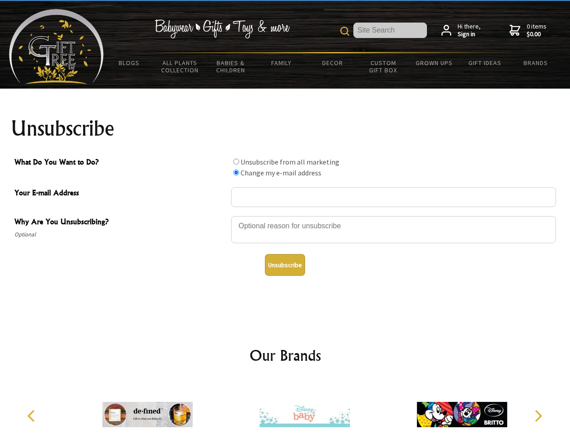 The image size is (570, 434). What do you see at coordinates (485, 63) in the screenshot?
I see `a: Gift Ideas` at bounding box center [485, 63].